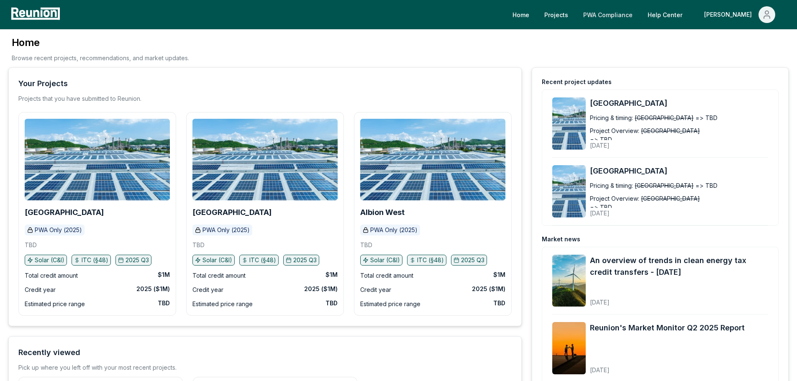  I want to click on h3: Home, so click(100, 43).